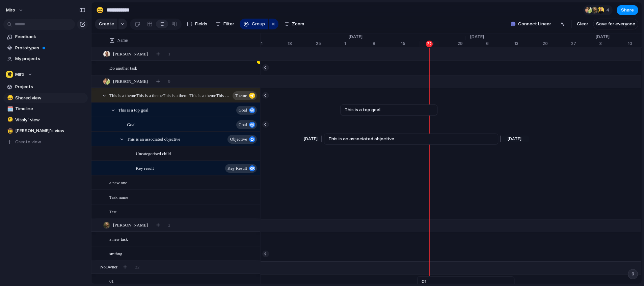 Image resolution: width=644 pixels, height=286 pixels. I want to click on button: miro, so click(15, 10).